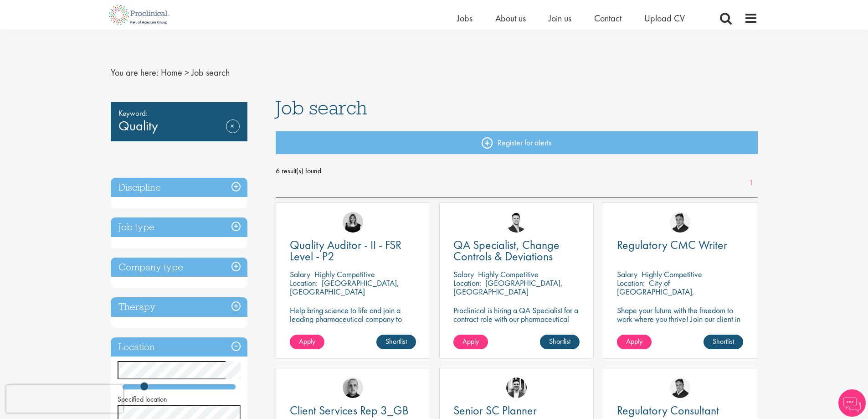 This screenshot has height=419, width=868. I want to click on a: Regulatory Consultant, so click(680, 410).